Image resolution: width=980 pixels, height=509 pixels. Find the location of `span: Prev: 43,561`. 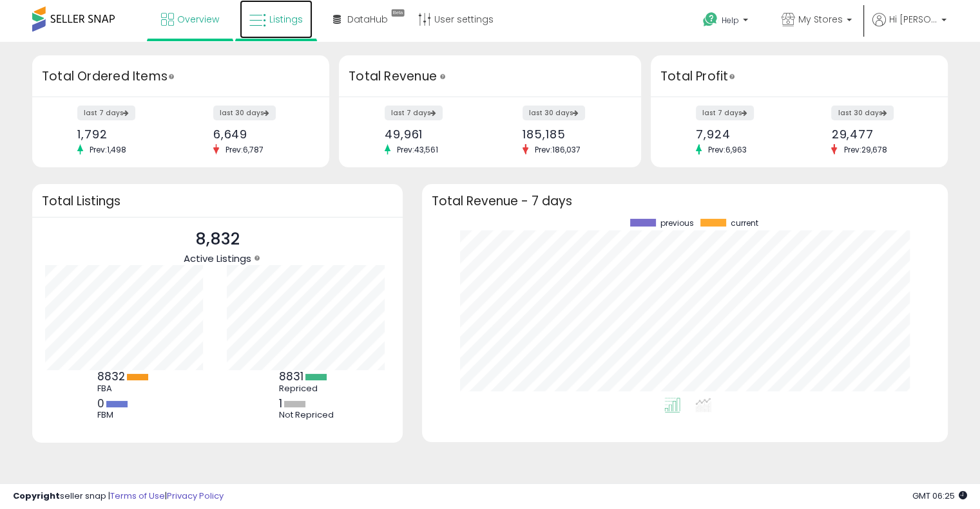

span: Prev: 43,561 is located at coordinates (417, 149).